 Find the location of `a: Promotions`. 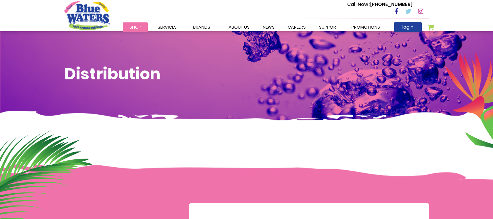

a: Promotions is located at coordinates (366, 27).